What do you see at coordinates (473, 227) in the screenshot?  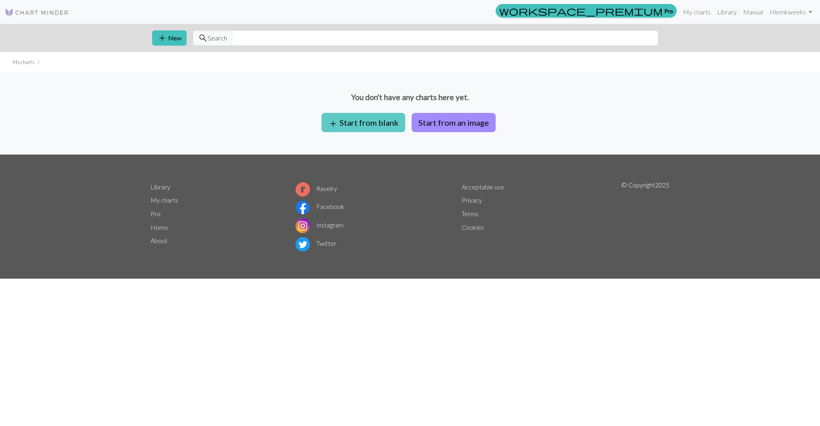 I see `a: Cookies` at bounding box center [473, 227].